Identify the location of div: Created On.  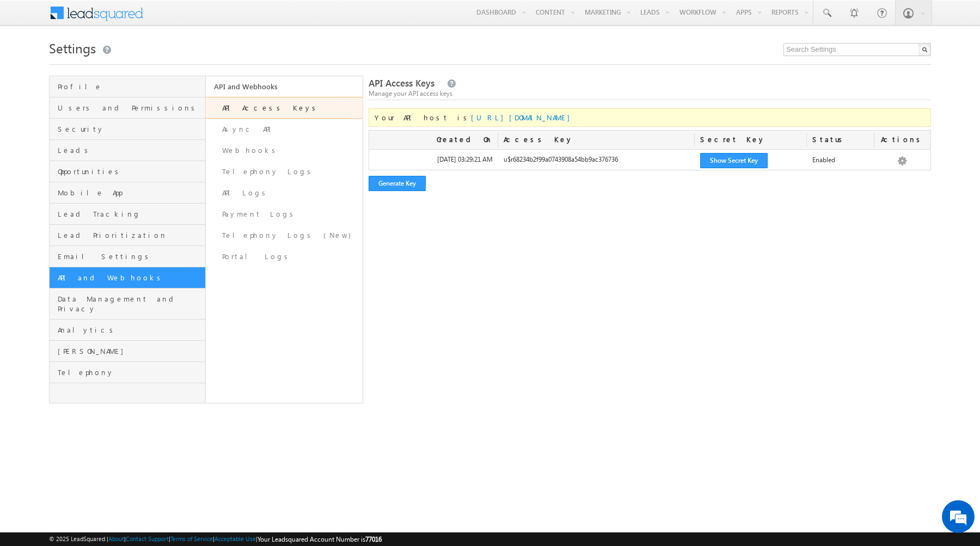
(434, 140).